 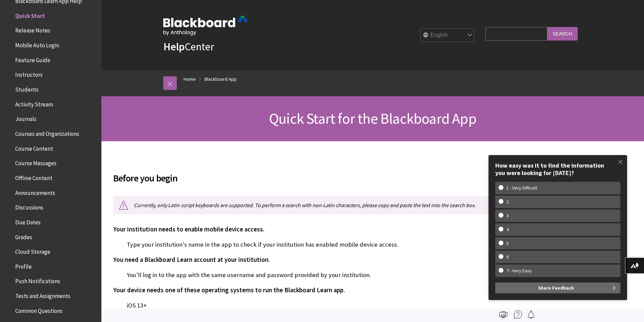 I want to click on span: Tests and Assignments, so click(x=43, y=295).